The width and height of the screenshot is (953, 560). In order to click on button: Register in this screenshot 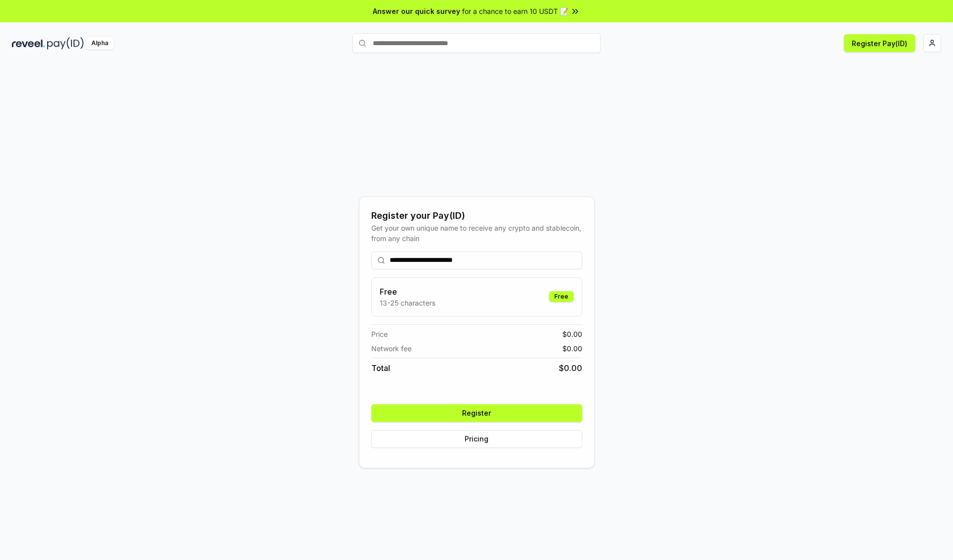, I will do `click(477, 413)`.